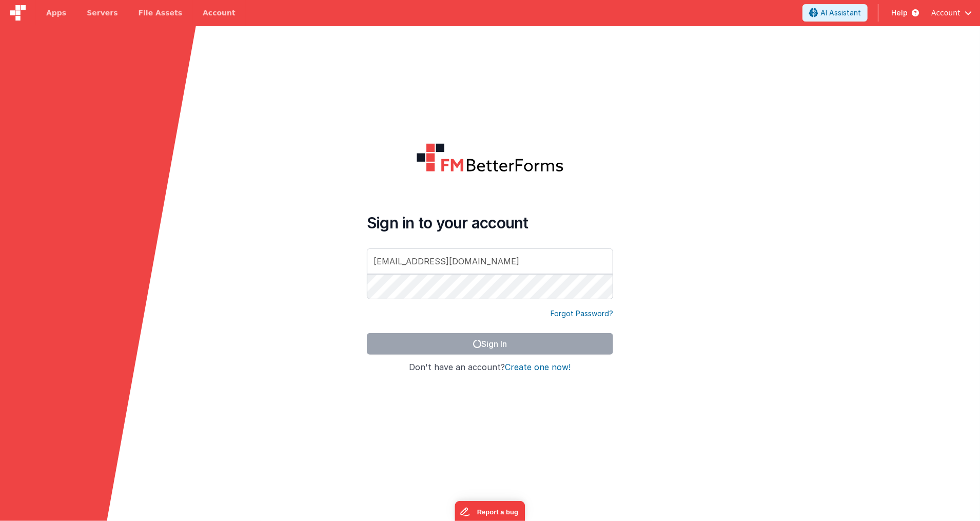 The image size is (980, 521). What do you see at coordinates (841, 13) in the screenshot?
I see `span: AI Assistant` at bounding box center [841, 13].